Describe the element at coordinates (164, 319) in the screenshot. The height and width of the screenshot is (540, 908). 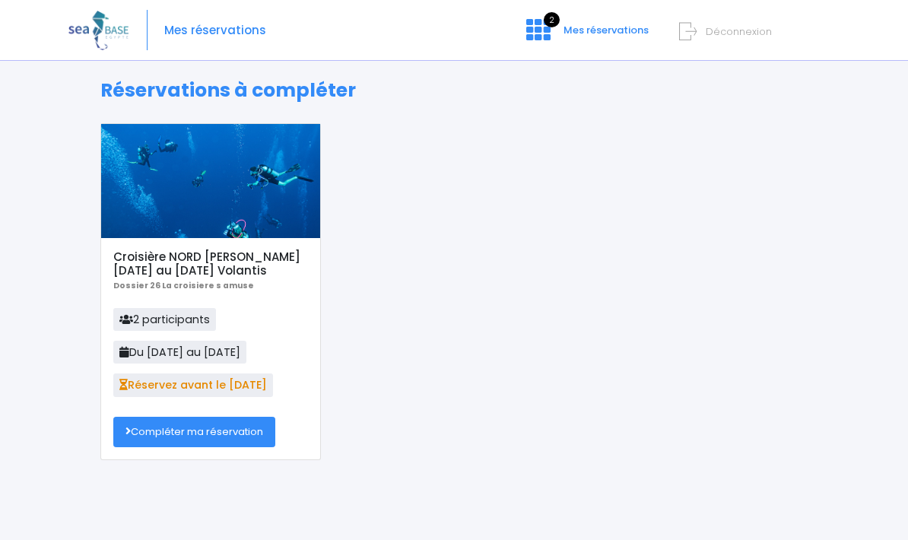
I see `span: 2 participants` at that location.